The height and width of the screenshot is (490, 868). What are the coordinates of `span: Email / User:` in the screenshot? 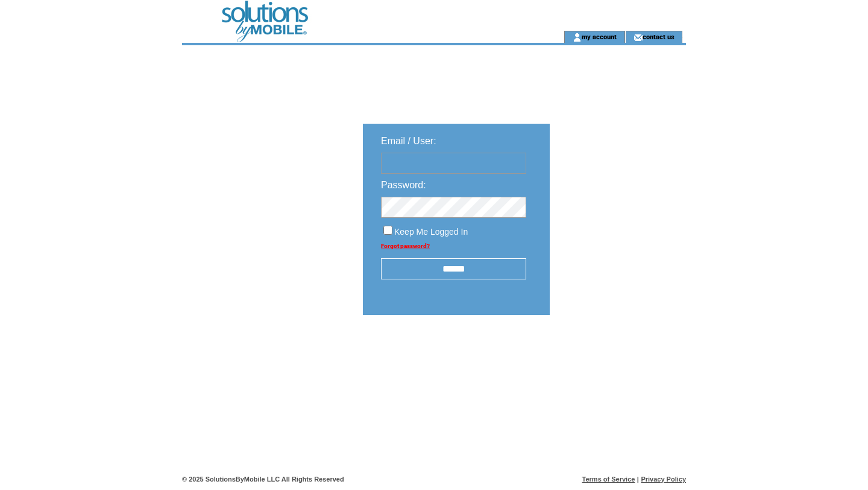 It's located at (409, 141).